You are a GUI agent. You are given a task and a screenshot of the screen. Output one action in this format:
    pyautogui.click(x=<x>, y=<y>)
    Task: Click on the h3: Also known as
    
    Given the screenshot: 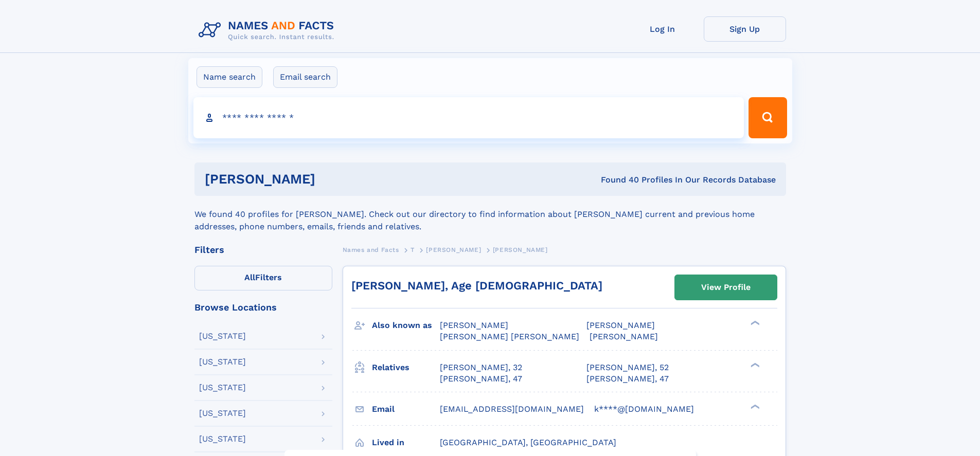 What is the action you would take?
    pyautogui.click(x=406, y=326)
    